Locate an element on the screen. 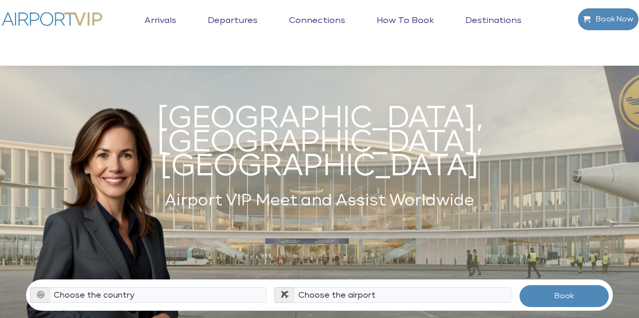 The width and height of the screenshot is (639, 318). a: How to book is located at coordinates (405, 29).